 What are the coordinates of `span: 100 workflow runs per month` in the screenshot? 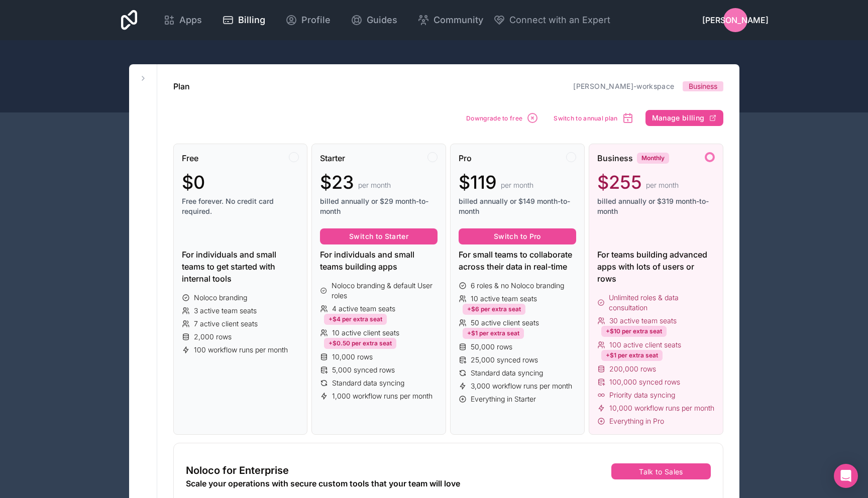 It's located at (240, 350).